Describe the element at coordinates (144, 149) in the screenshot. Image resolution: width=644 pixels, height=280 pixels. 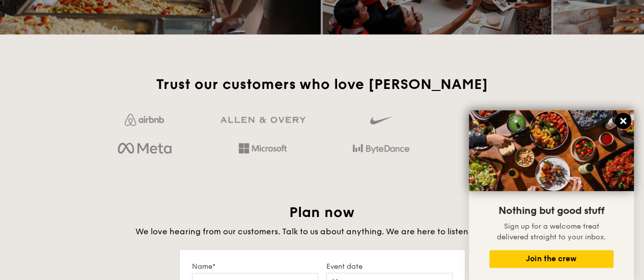
I see `img: meta.d311700b.png` at that location.